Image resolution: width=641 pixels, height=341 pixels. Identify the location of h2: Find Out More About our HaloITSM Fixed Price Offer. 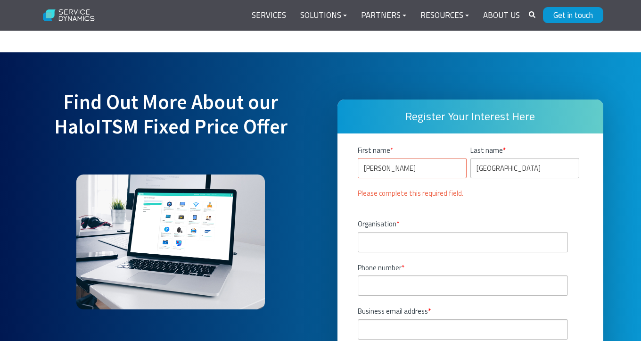
(171, 126).